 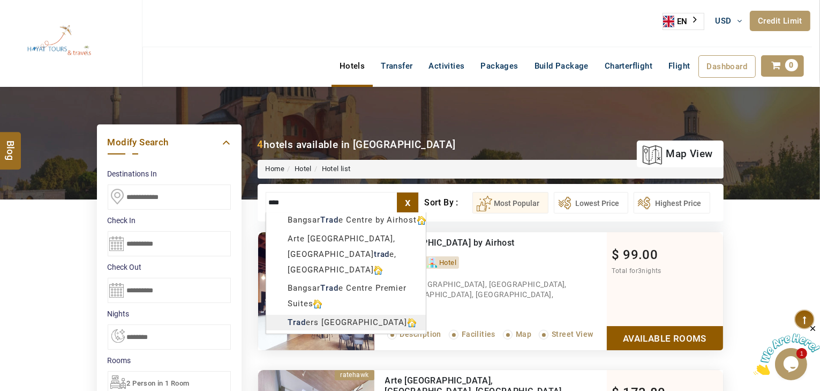 I want to click on span: Charterflight, so click(x=628, y=66).